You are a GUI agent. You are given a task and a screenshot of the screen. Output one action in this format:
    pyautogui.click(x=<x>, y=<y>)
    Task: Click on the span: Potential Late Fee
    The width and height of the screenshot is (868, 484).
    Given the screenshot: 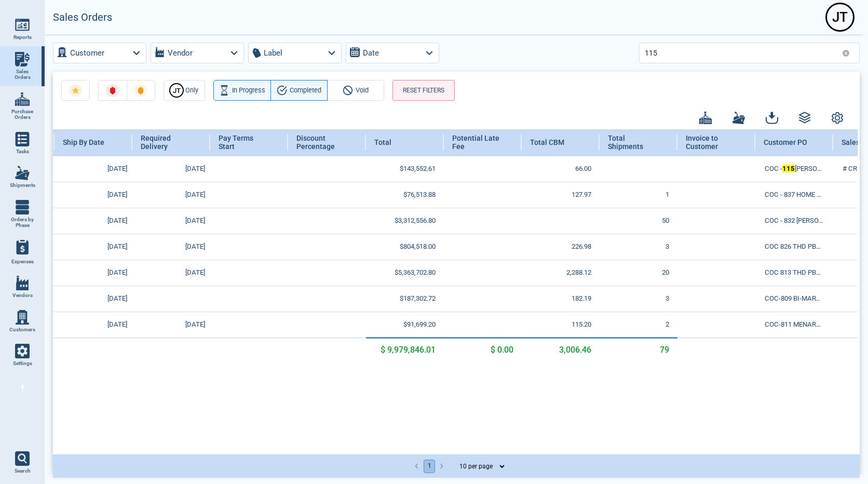 What is the action you would take?
    pyautogui.click(x=477, y=142)
    